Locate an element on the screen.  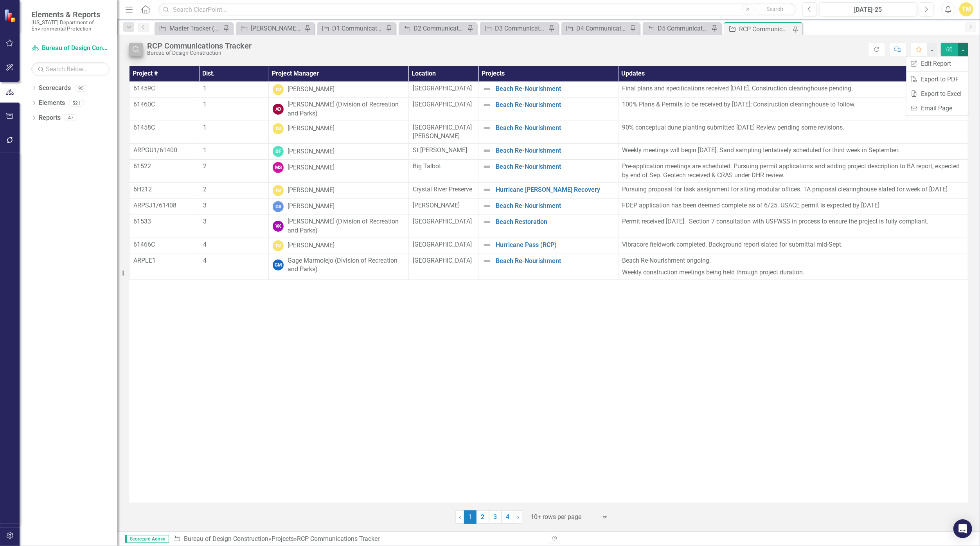
p: 61522 is located at coordinates (163, 166).